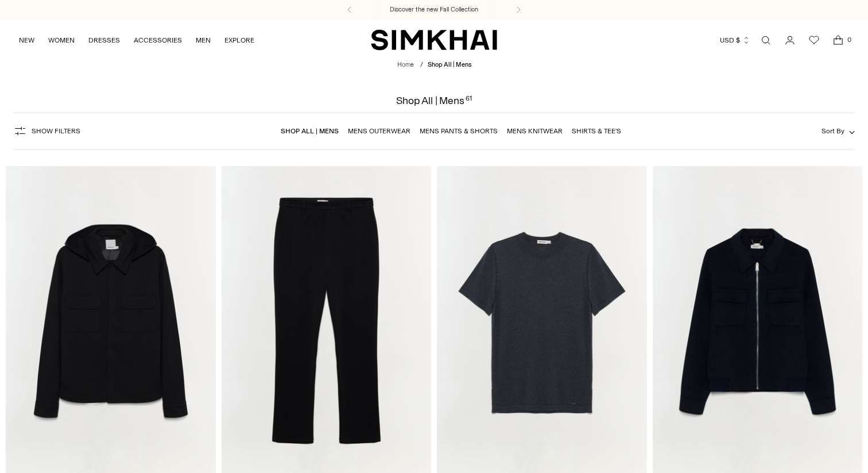 The image size is (868, 473). I want to click on a: Shop All | Mens, so click(309, 131).